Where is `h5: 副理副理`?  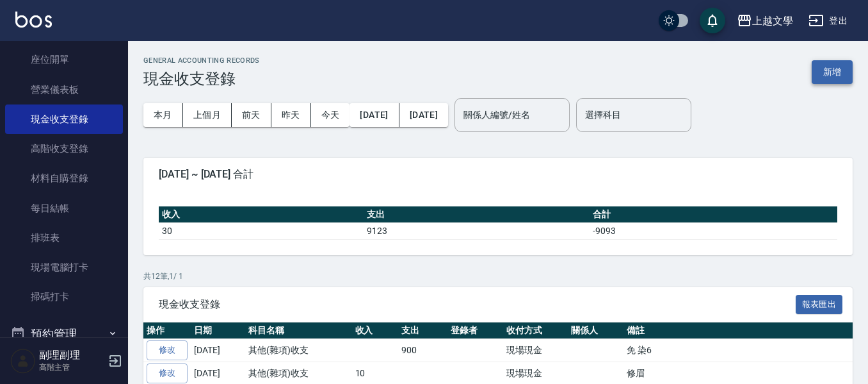 h5: 副理副理 is located at coordinates (72, 355).